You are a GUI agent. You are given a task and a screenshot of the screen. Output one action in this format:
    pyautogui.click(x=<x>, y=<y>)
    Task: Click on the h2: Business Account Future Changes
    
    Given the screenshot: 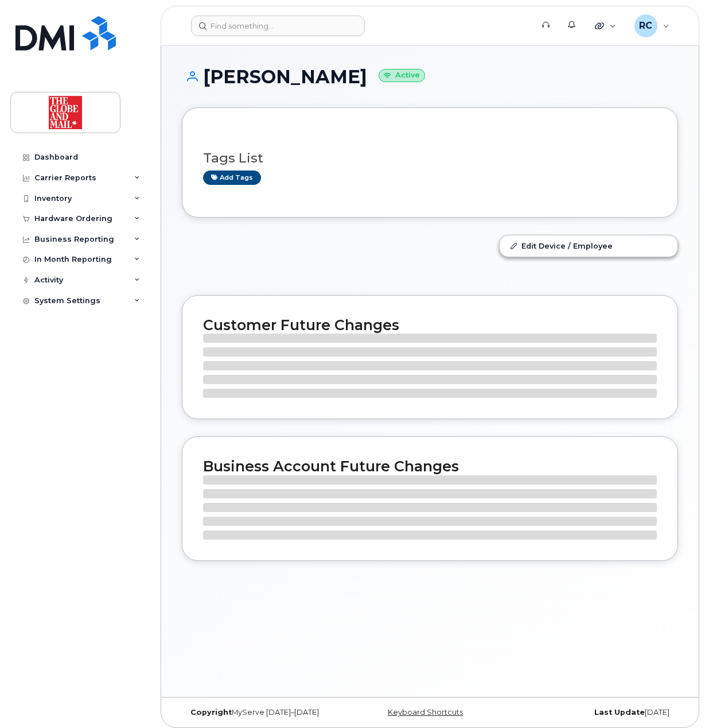 What is the action you would take?
    pyautogui.click(x=430, y=466)
    